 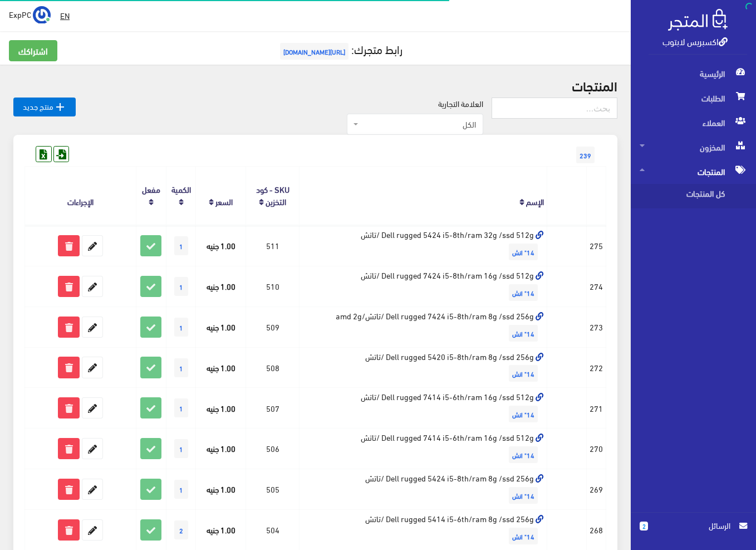 I want to click on a: مفعل, so click(x=151, y=189).